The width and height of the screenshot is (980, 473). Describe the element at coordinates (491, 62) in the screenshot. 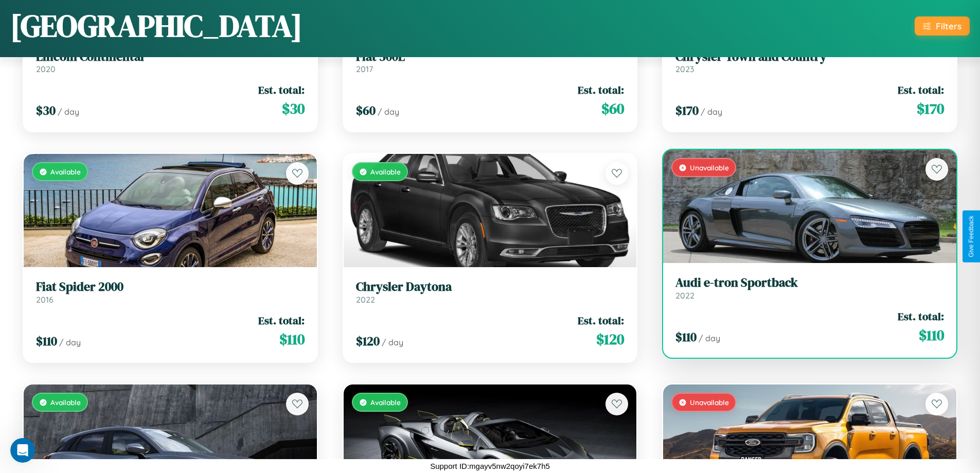

I see `a: Fiat 500L2017` at that location.